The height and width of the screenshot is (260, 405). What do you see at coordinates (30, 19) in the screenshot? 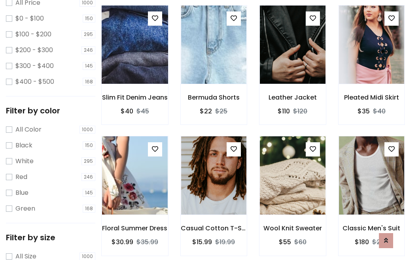
I see `label: $0 - $100` at bounding box center [30, 19].